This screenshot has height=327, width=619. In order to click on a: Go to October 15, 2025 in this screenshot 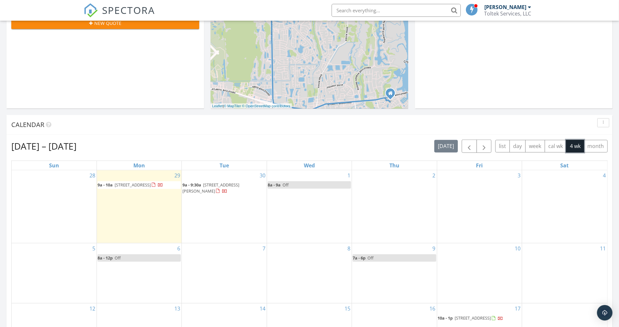, I will do `click(347, 308)`.